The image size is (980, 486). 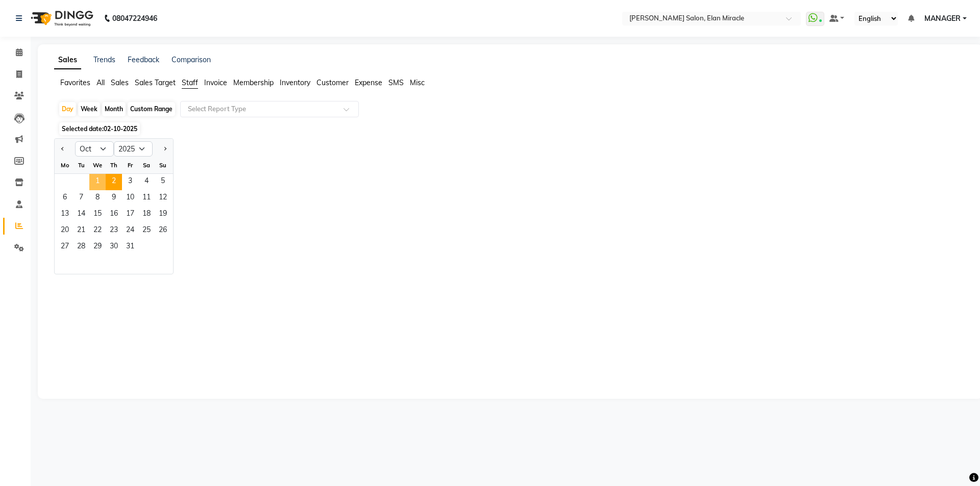 I want to click on select: Select year, so click(x=134, y=149).